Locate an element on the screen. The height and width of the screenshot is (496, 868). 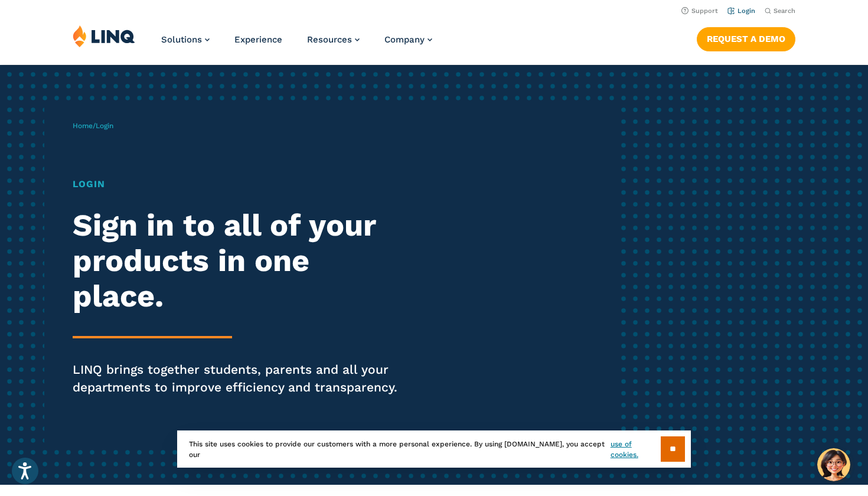
nav: Button Navigation is located at coordinates (746, 38).